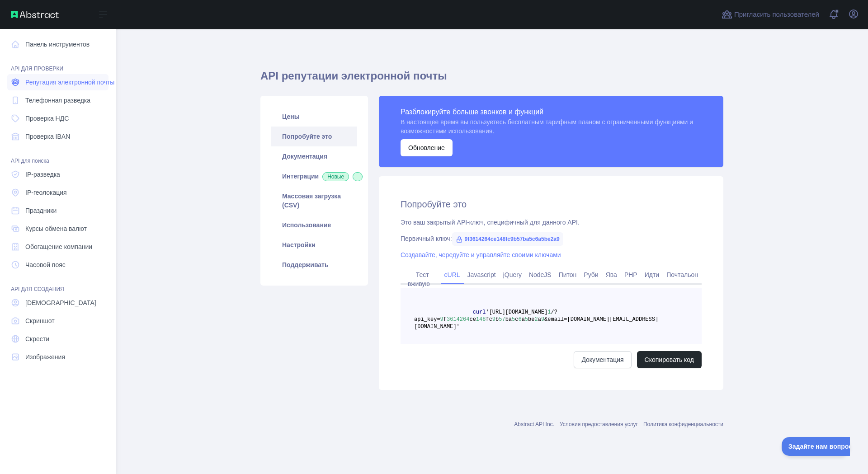 Image resolution: width=868 pixels, height=474 pixels. I want to click on a: Поддерживать, so click(314, 265).